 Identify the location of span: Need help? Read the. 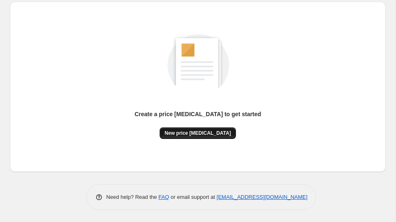
(133, 197).